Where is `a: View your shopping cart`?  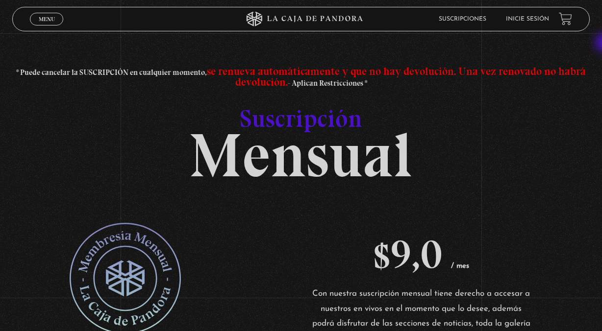
a: View your shopping cart is located at coordinates (565, 19).